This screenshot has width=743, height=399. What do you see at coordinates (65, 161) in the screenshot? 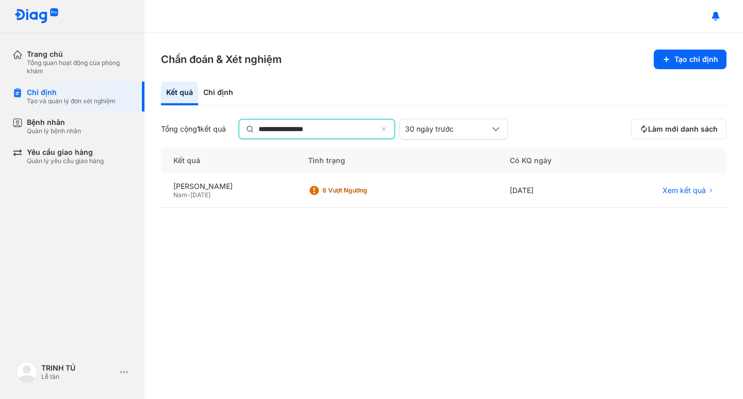
I see `div: Quản lý yêu cầu giao hàng` at bounding box center [65, 161].